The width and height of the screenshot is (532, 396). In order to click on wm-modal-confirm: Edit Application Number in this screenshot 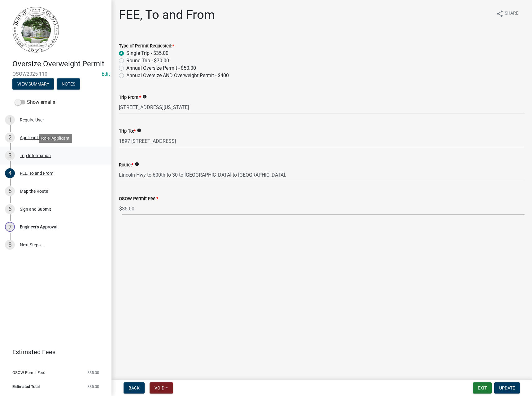, I will do `click(105, 73)`.